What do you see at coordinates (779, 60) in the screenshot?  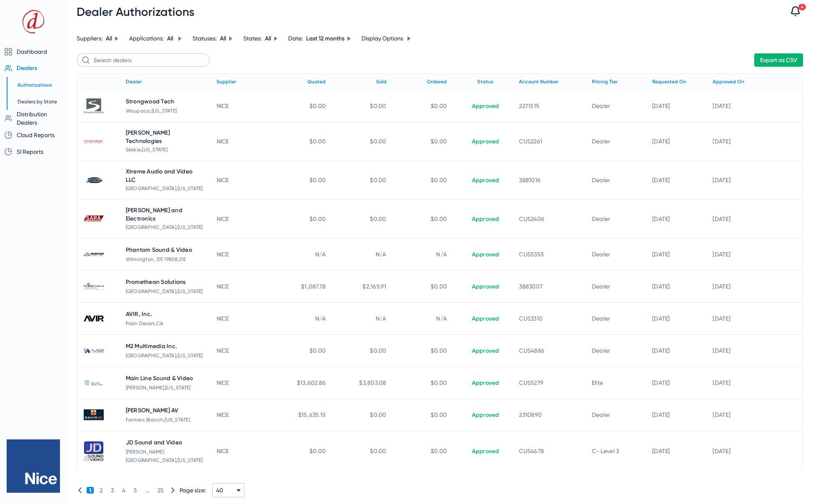 I see `button: Export as CSV` at bounding box center [779, 60].